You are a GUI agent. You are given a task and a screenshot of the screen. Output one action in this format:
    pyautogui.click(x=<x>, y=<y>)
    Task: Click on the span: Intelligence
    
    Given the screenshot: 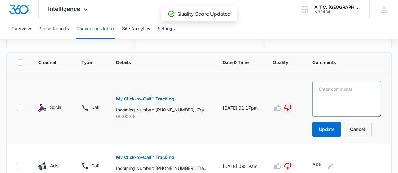 What is the action you would take?
    pyautogui.click(x=64, y=9)
    